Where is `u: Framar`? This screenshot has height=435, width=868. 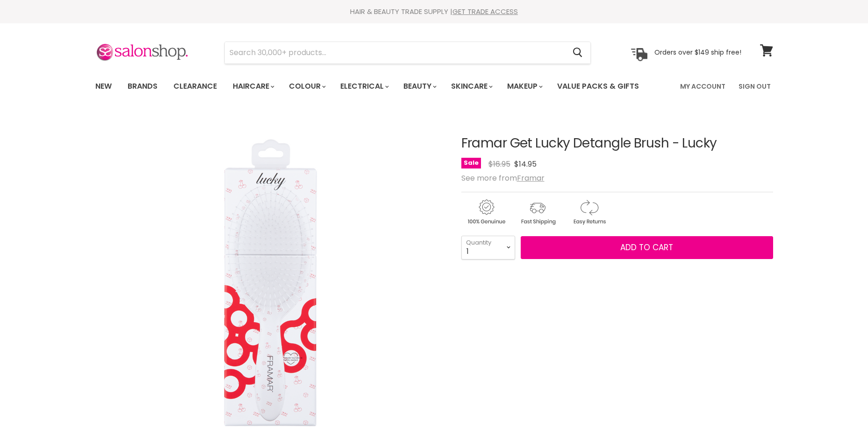
u: Framar is located at coordinates (531, 178).